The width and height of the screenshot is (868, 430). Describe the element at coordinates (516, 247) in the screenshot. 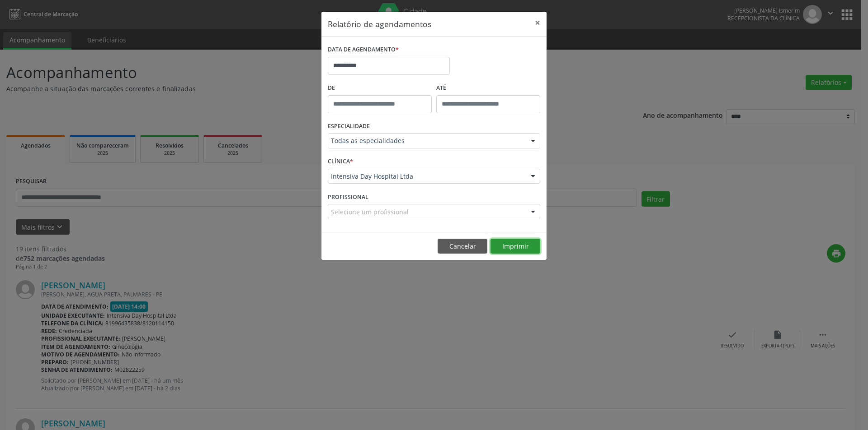

I see `button: Imprimir` at that location.